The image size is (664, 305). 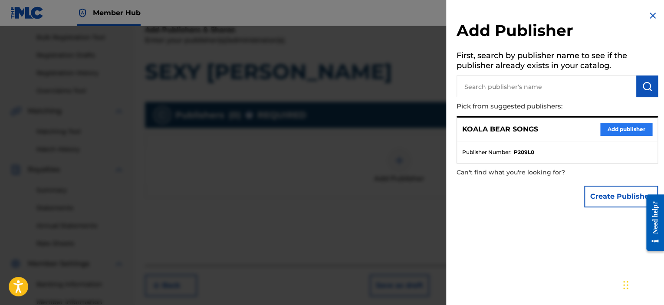 What do you see at coordinates (27, 13) in the screenshot?
I see `img: MLC Logo` at bounding box center [27, 13].